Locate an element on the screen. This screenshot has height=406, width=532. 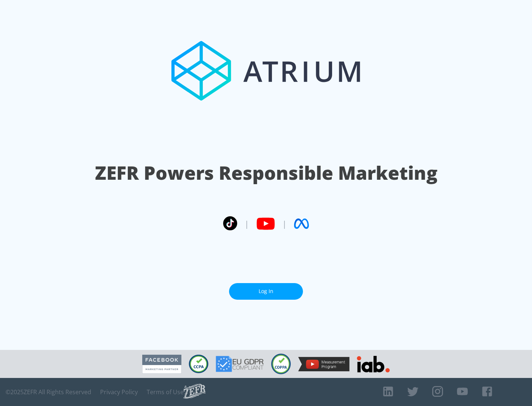
a: Log In is located at coordinates (266, 291).